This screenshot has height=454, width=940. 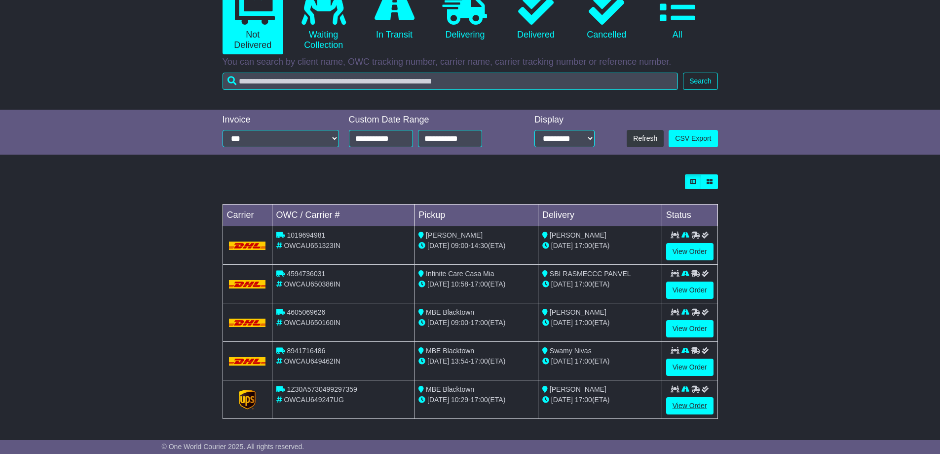 I want to click on span: Infinite Care Casa Mia, so click(x=460, y=273).